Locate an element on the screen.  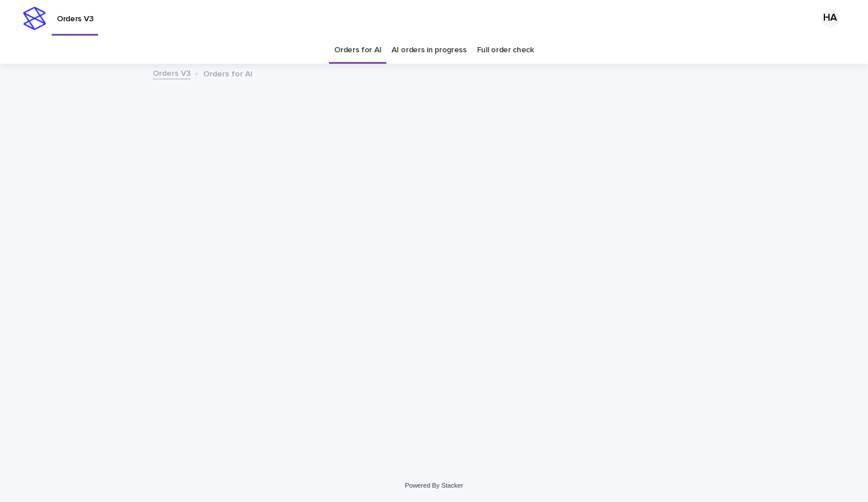
div: HA is located at coordinates (830, 18).